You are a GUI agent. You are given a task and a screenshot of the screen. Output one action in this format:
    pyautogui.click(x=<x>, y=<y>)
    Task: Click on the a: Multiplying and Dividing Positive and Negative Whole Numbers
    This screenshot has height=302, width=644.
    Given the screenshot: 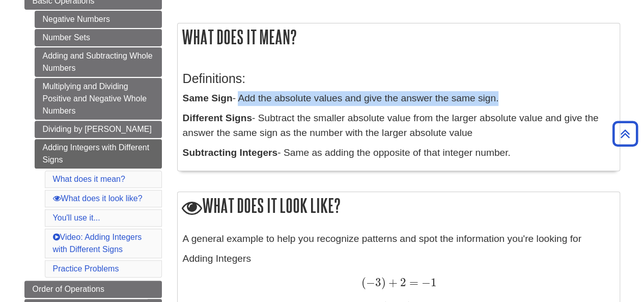 What is the action you would take?
    pyautogui.click(x=98, y=99)
    